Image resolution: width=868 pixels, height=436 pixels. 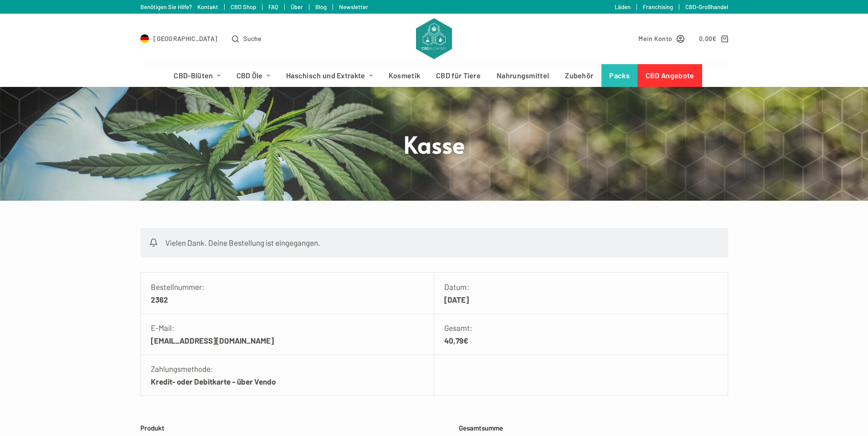 What do you see at coordinates (619, 76) in the screenshot?
I see `a: Packs` at bounding box center [619, 76].